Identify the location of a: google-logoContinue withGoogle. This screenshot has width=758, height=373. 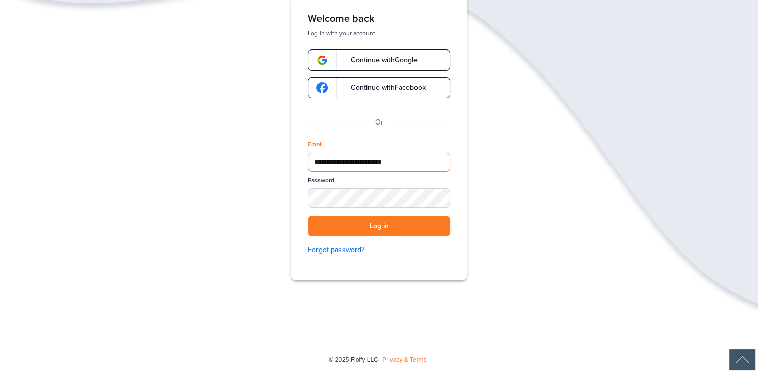
(379, 60).